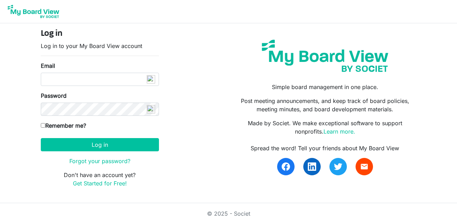  Describe the element at coordinates (100, 180) in the screenshot. I see `p: Don't have an account yet?` at that location.